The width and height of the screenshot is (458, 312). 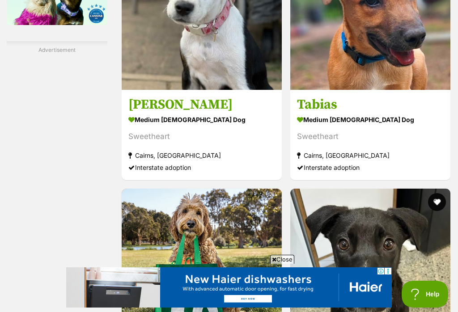 I want to click on span: Close, so click(x=282, y=259).